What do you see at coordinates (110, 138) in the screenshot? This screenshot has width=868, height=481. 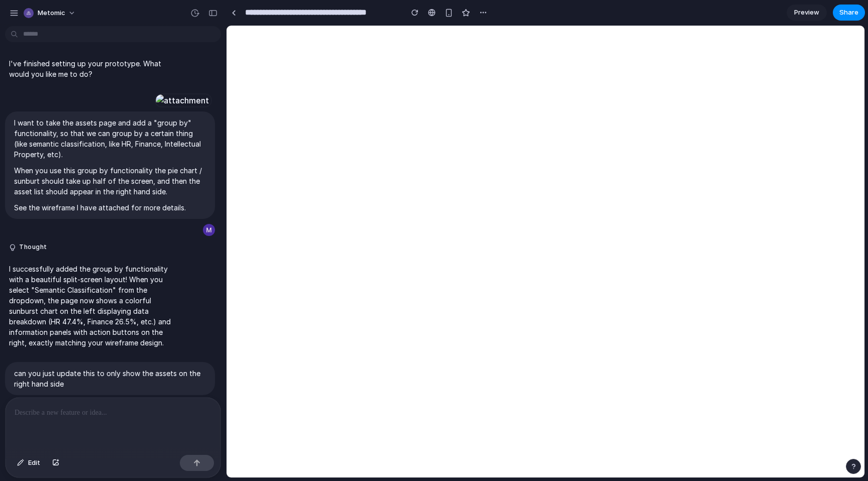 I see `p: I want to take the assets page and add a "group by" functionality, so that we can group by a cert...` at bounding box center [110, 138].